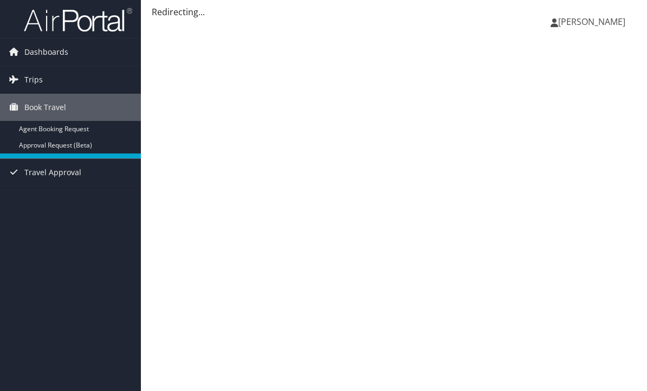  What do you see at coordinates (45, 107) in the screenshot?
I see `span: Book Travel` at bounding box center [45, 107].